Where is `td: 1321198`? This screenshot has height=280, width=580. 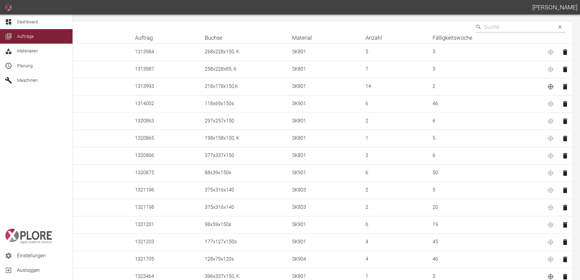
td: 1321198 is located at coordinates (165, 207).